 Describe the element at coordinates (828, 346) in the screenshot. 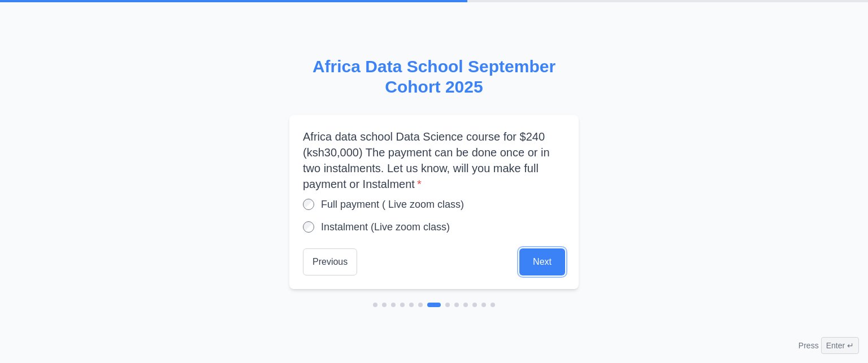

I see `div: Press` at that location.